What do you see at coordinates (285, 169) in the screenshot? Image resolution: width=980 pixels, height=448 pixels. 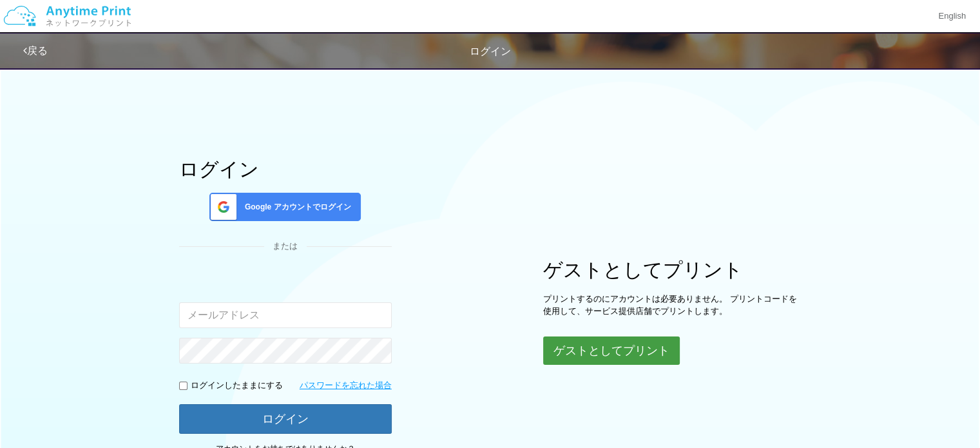 I see `h1: ログイン` at bounding box center [285, 169].